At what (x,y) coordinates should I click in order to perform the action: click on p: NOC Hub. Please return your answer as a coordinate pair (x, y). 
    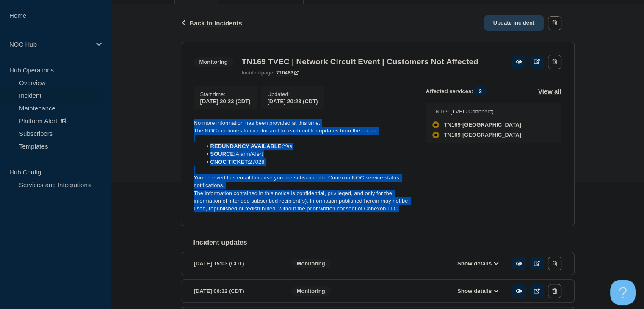
    Looking at the image, I should click on (50, 44).